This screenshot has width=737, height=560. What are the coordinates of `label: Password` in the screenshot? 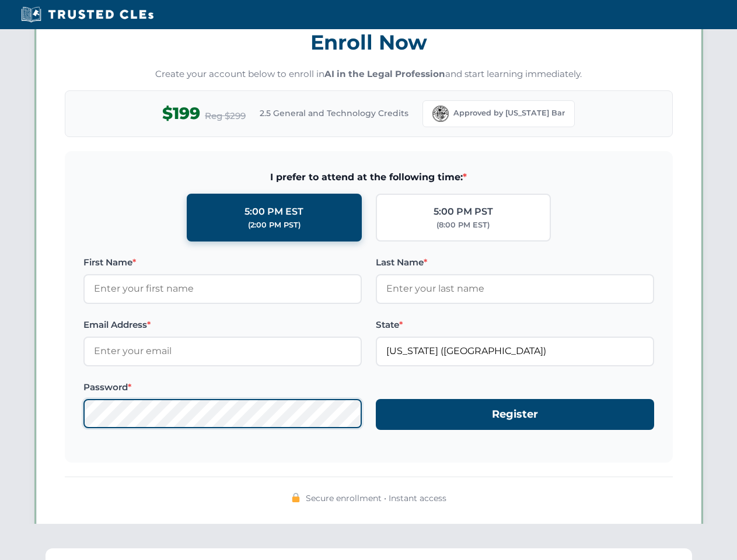 It's located at (222, 387).